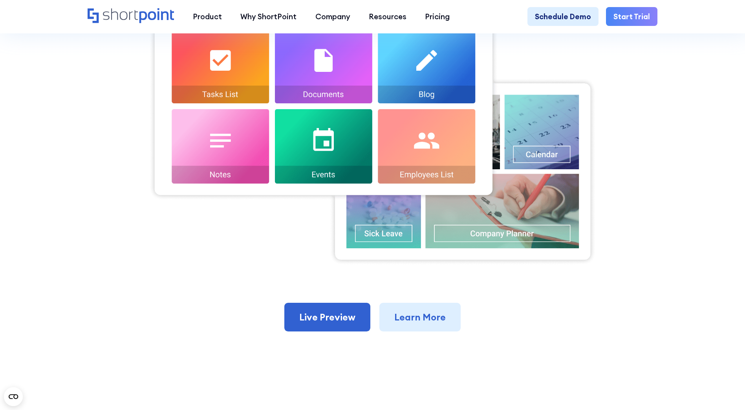 This screenshot has height=410, width=745. I want to click on a: Live Preview, so click(327, 317).